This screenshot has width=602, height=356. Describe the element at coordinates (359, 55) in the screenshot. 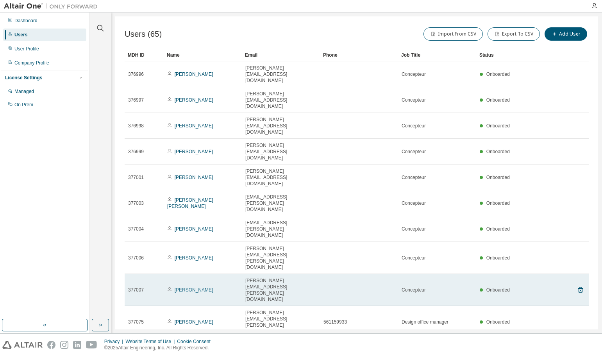

I see `div: Phone` at that location.